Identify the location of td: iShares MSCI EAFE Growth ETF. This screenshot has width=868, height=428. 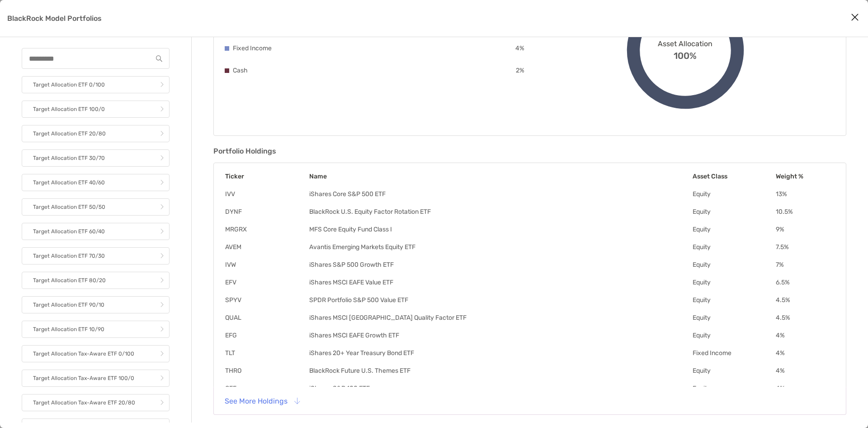
(501, 334).